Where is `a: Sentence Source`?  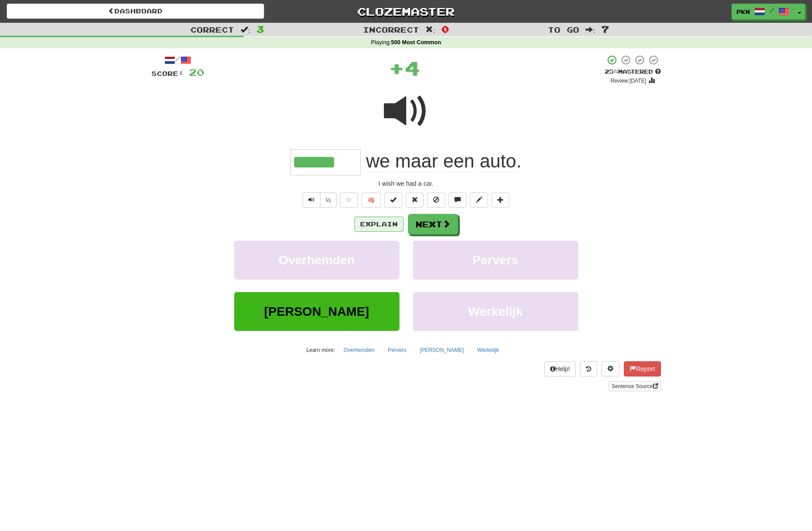 a: Sentence Source is located at coordinates (634, 386).